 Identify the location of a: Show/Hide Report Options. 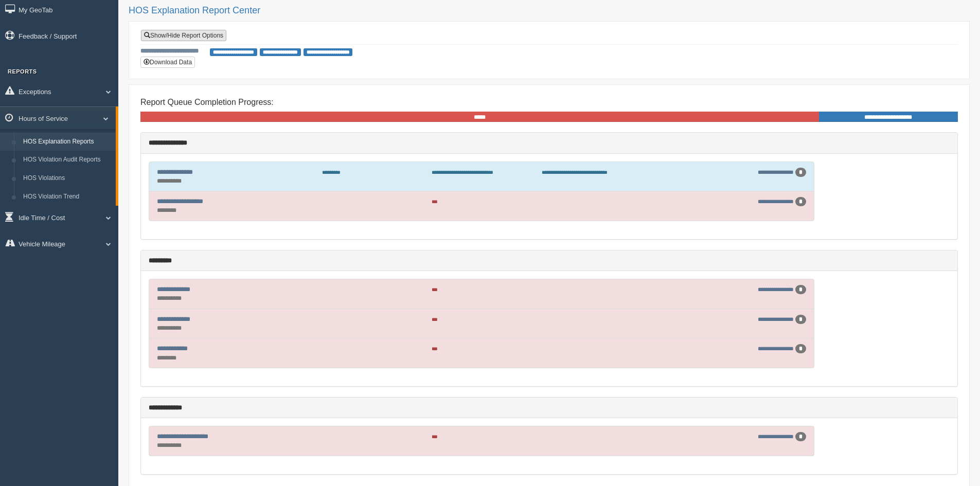
(183, 36).